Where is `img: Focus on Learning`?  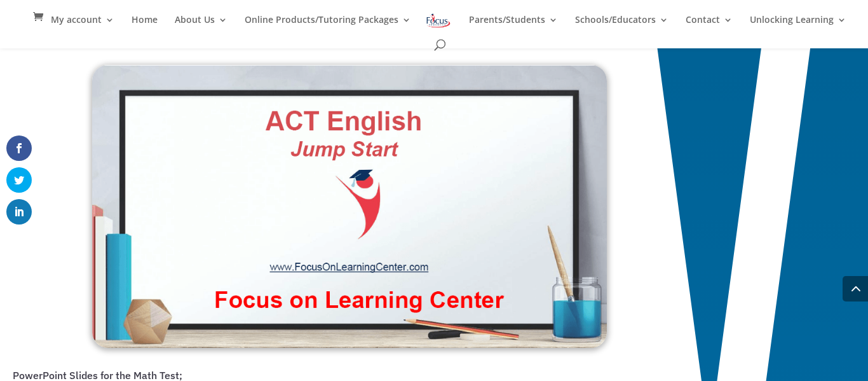
img: Focus on Learning is located at coordinates (439, 20).